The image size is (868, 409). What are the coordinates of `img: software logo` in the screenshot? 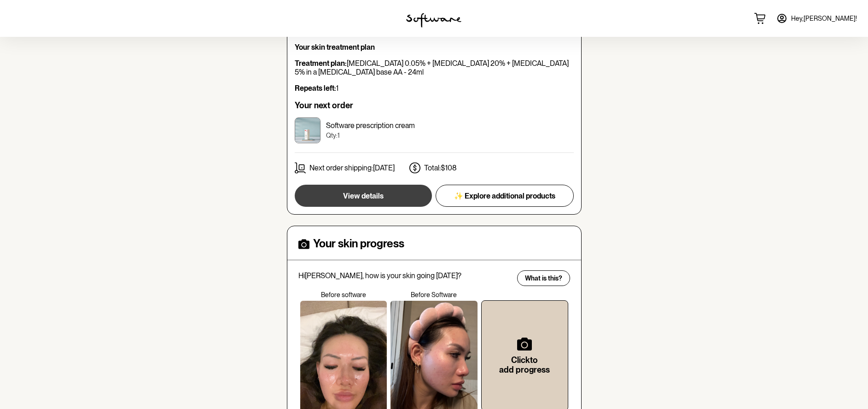 It's located at (434, 20).